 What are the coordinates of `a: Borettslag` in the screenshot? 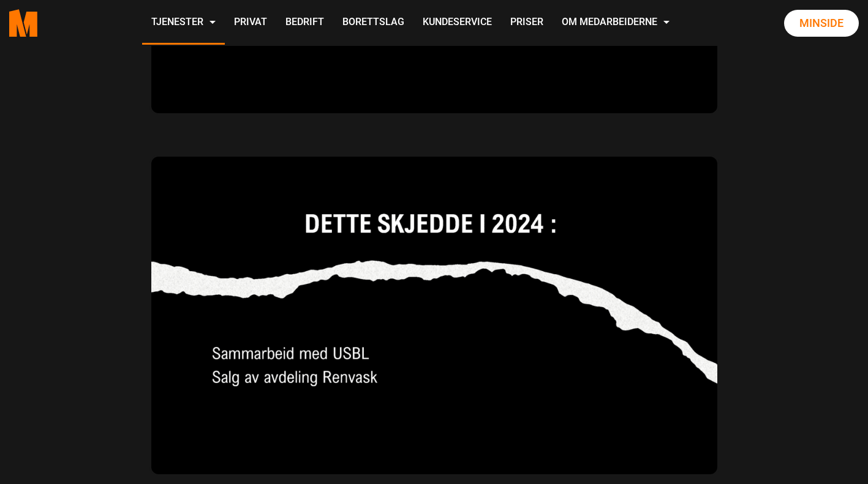 It's located at (373, 23).